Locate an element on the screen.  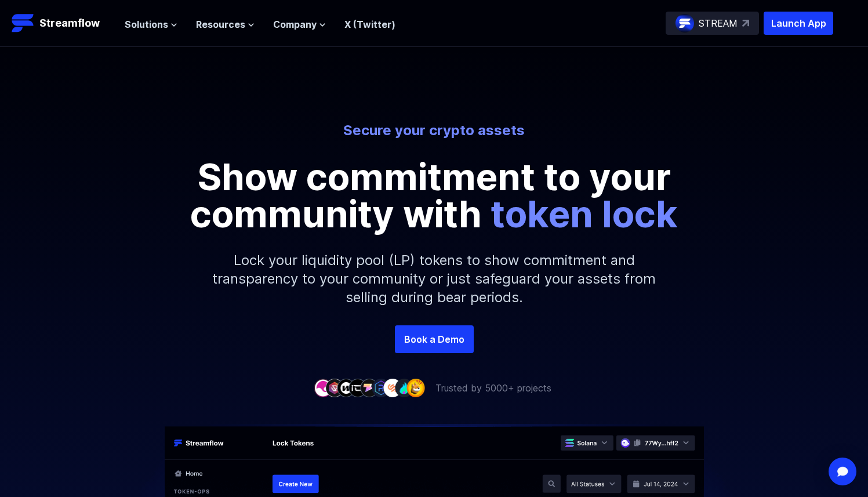
button: Launch App is located at coordinates (798, 23).